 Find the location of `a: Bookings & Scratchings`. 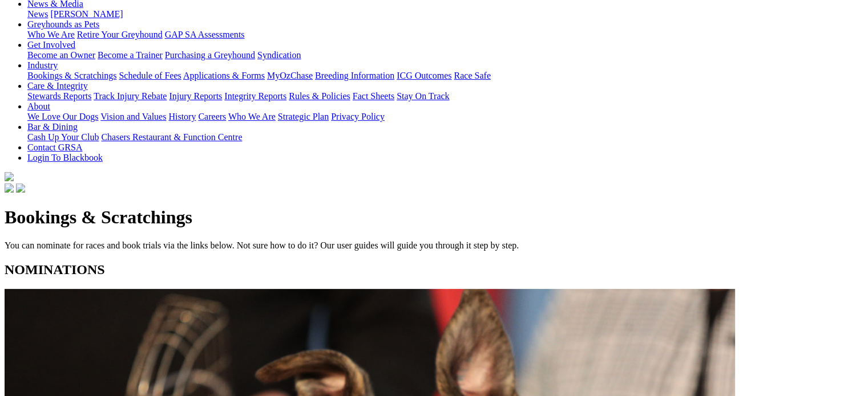

a: Bookings & Scratchings is located at coordinates (72, 75).